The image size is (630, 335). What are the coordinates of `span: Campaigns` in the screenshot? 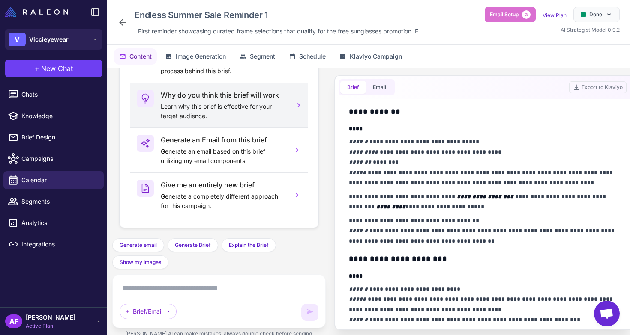 It's located at (59, 159).